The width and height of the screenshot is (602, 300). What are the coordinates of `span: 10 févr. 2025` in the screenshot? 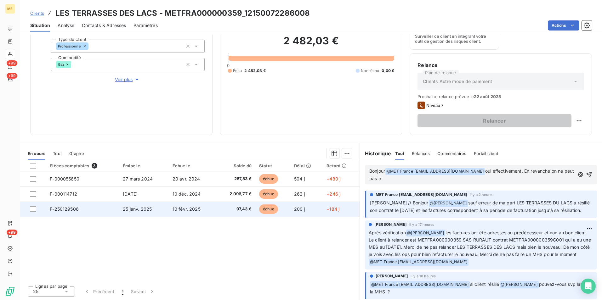 It's located at (186, 209).